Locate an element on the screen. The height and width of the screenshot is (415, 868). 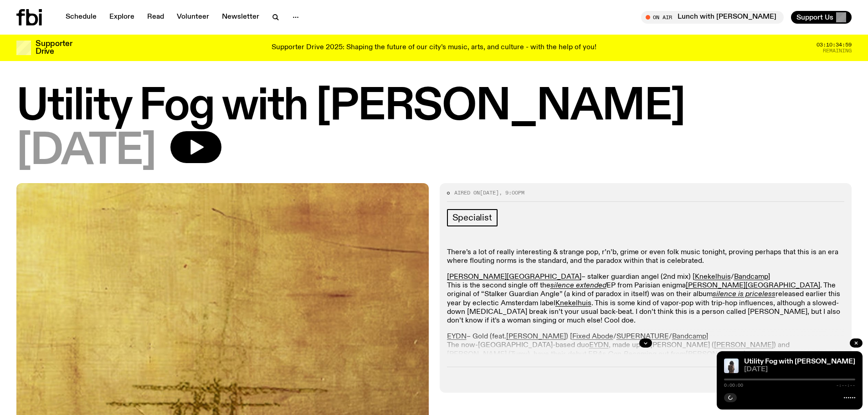
a: Bandcamp is located at coordinates (751, 277).